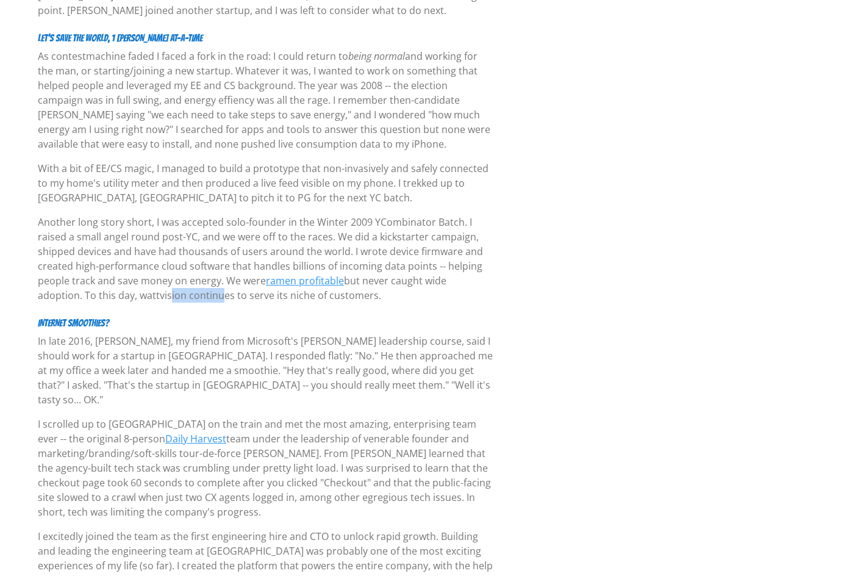  Describe the element at coordinates (196, 439) in the screenshot. I see `a: Daily Harvest` at that location.